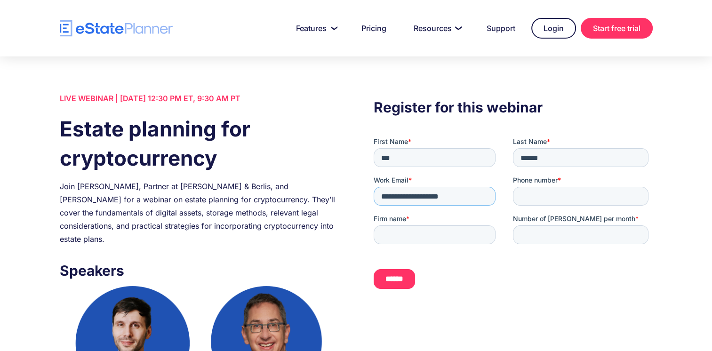 The height and width of the screenshot is (351, 712). What do you see at coordinates (436, 28) in the screenshot?
I see `a: Resources` at bounding box center [436, 28].